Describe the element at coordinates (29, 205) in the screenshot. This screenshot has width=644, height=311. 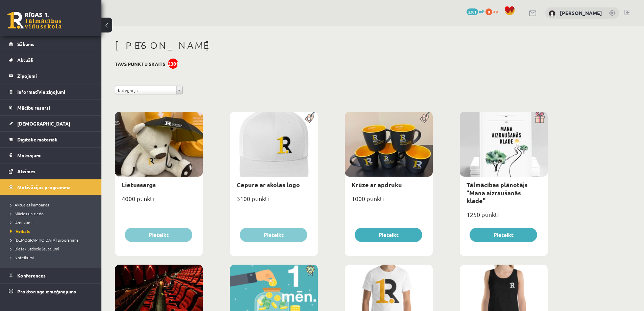
I see `span: Aktuālās kampaņas` at that location.